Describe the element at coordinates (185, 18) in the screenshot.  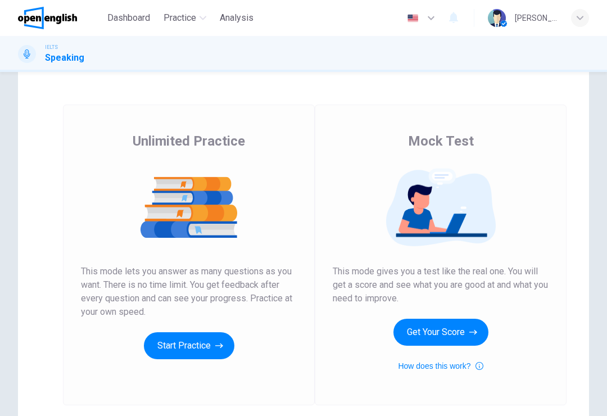
I see `button: Practice` at that location.